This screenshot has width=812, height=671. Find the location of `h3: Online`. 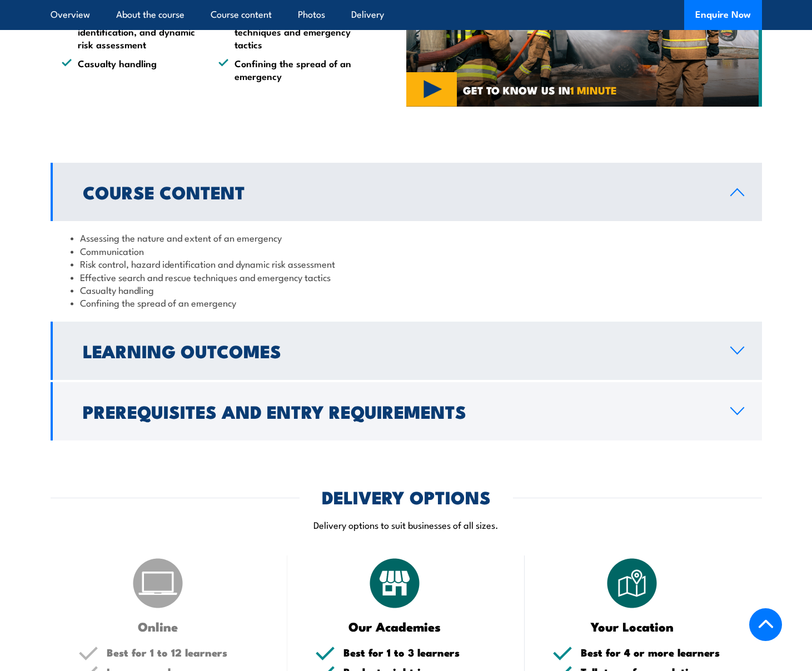

h3: Online is located at coordinates (158, 626).